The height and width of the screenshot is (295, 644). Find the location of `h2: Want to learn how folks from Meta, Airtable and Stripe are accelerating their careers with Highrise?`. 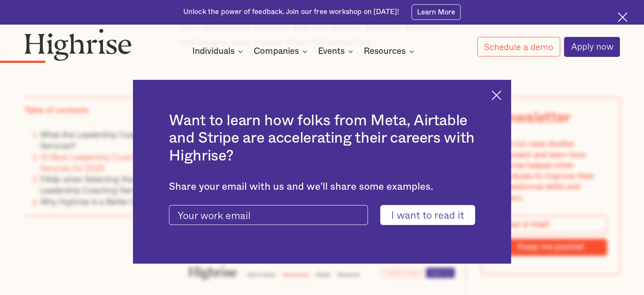

h2: Want to learn how folks from Meta, Airtable and Stripe are accelerating their careers with Highrise? is located at coordinates (322, 138).